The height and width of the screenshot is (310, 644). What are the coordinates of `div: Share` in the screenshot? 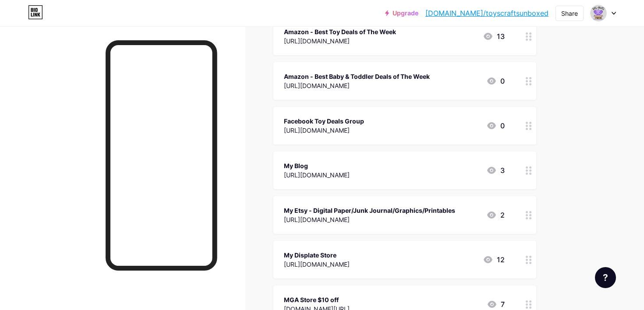 It's located at (569, 13).